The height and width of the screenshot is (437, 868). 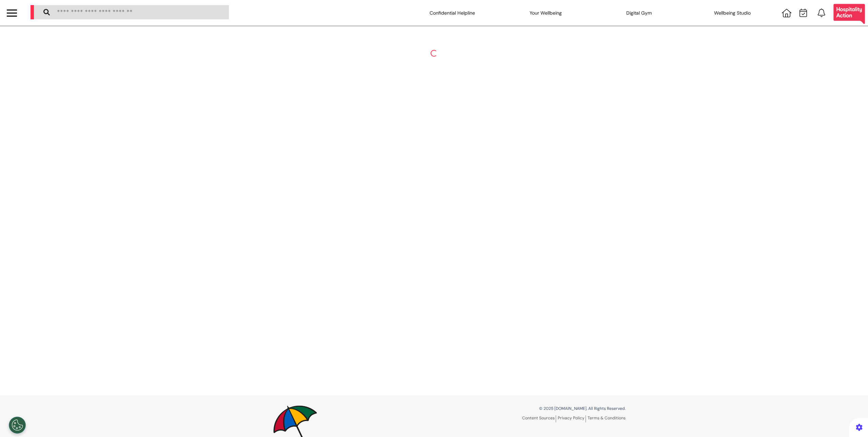 What do you see at coordinates (539, 418) in the screenshot?
I see `a: Content Sources` at bounding box center [539, 418].